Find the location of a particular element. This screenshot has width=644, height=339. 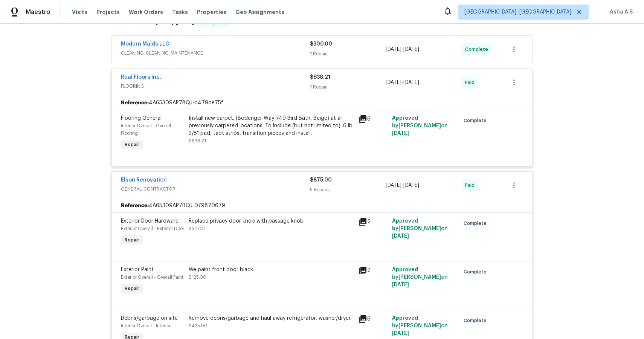

span: Asha A S is located at coordinates (620, 12).